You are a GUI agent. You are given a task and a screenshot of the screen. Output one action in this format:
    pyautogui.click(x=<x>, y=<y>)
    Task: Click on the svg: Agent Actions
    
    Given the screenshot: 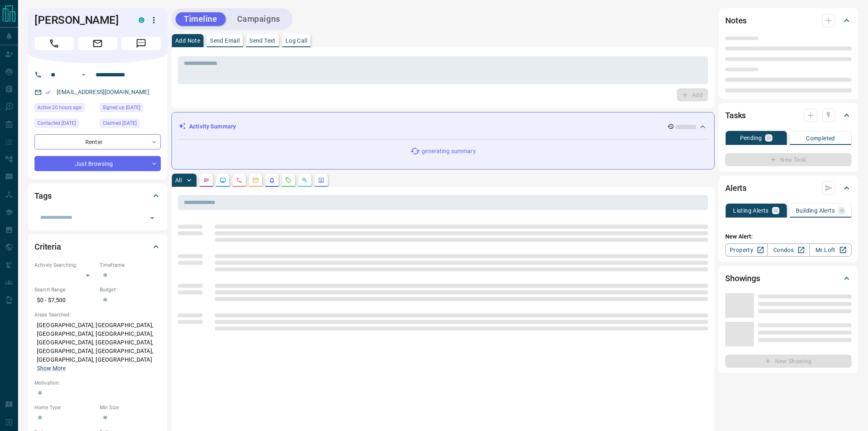 What is the action you would take?
    pyautogui.click(x=321, y=180)
    